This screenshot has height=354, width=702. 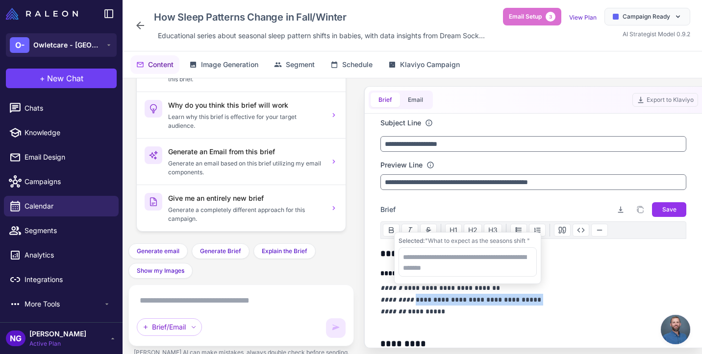 What do you see at coordinates (160, 271) in the screenshot?
I see `button: Show my Images` at bounding box center [160, 271].